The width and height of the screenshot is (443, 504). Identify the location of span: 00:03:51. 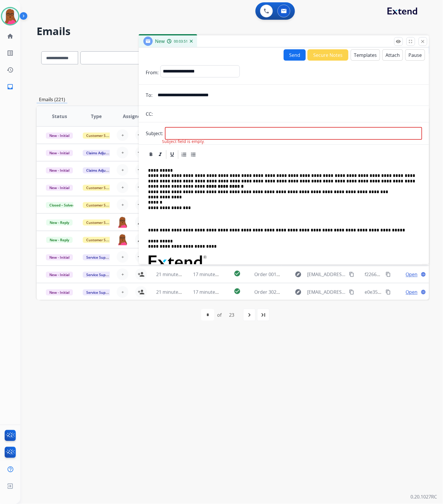
(181, 41).